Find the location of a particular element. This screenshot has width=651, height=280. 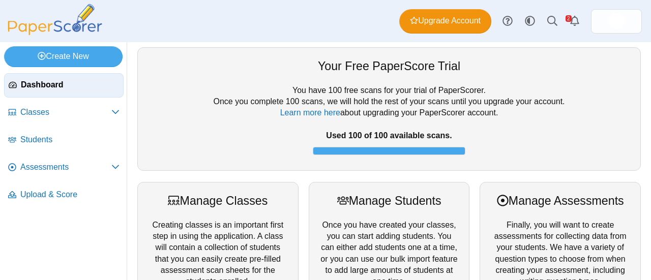

span: Students is located at coordinates (70, 140).